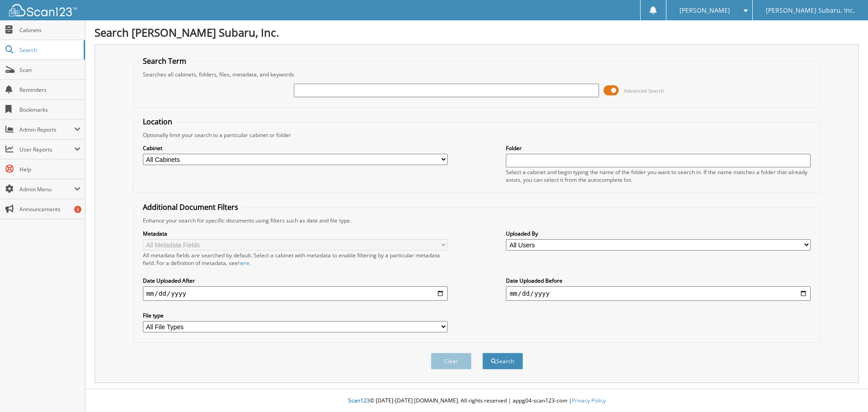 The width and height of the screenshot is (868, 412). I want to click on label: Date Uploaded Before, so click(658, 280).